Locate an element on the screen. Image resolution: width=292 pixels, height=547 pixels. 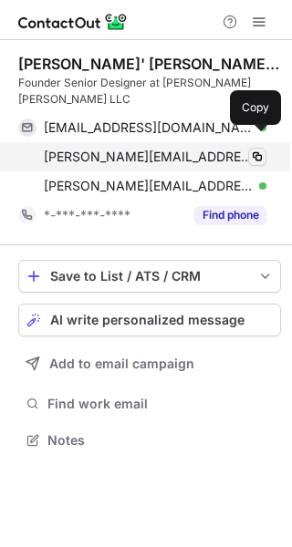
div: Save to List / ATS / CRM is located at coordinates (149, 276).